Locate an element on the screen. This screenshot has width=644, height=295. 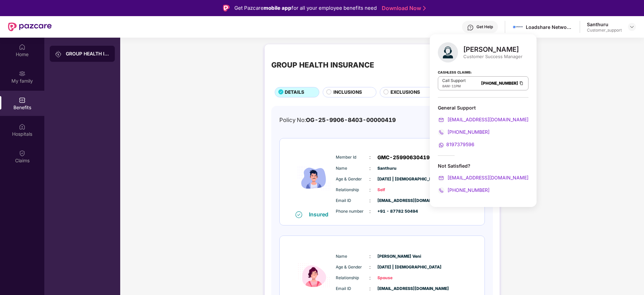
div: Get Help is located at coordinates (485, 27).